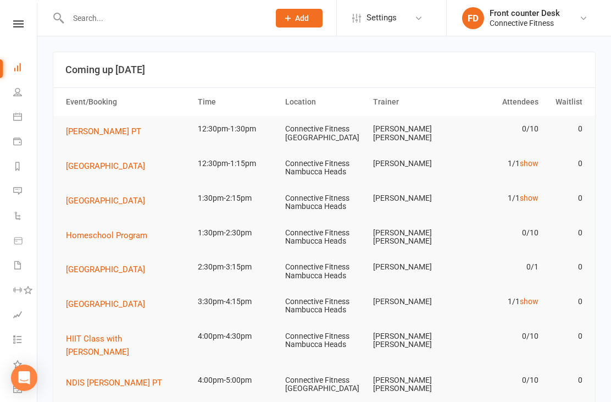 The height and width of the screenshot is (402, 611). I want to click on td: 4:00pm-5:00pm, so click(237, 380).